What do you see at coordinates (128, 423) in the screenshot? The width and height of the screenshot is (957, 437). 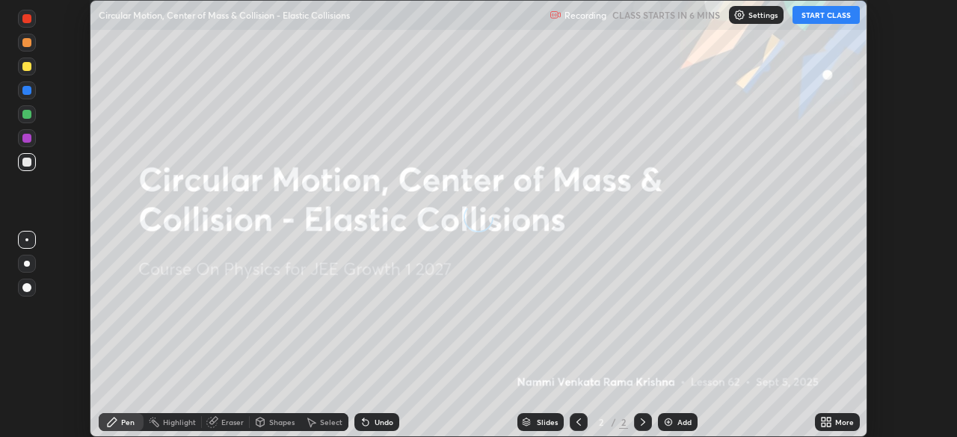 I see `div: Pen` at bounding box center [128, 423].